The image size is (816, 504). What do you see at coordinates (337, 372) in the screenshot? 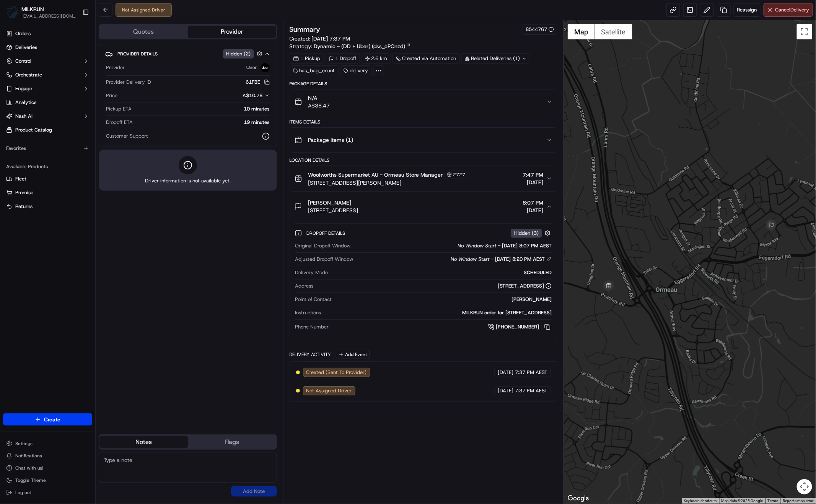
I see `span: Created (Sent To Provider)` at bounding box center [337, 372].